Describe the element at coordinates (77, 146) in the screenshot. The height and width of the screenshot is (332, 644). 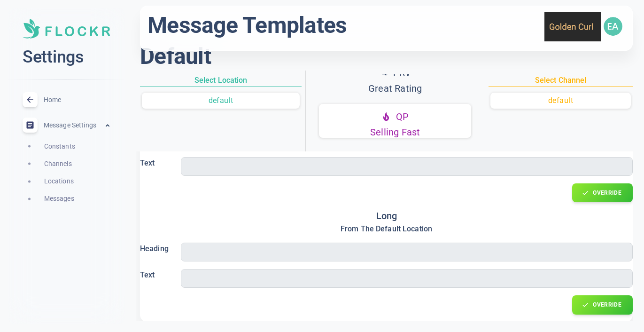
I see `span: Constants` at that location.